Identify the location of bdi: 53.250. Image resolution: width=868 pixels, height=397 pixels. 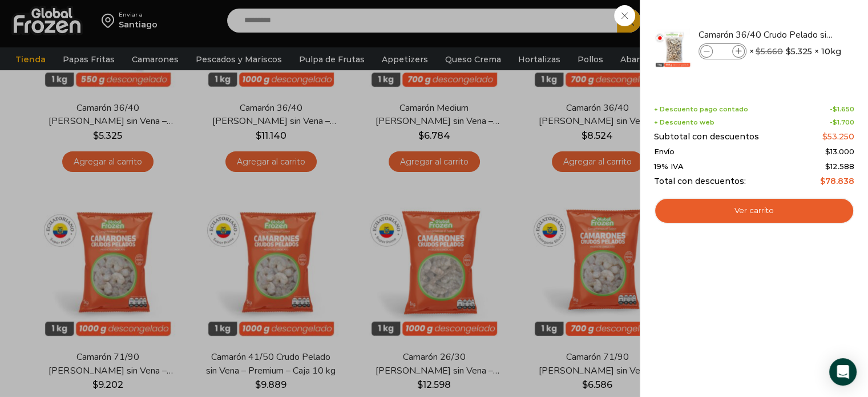
(839, 136).